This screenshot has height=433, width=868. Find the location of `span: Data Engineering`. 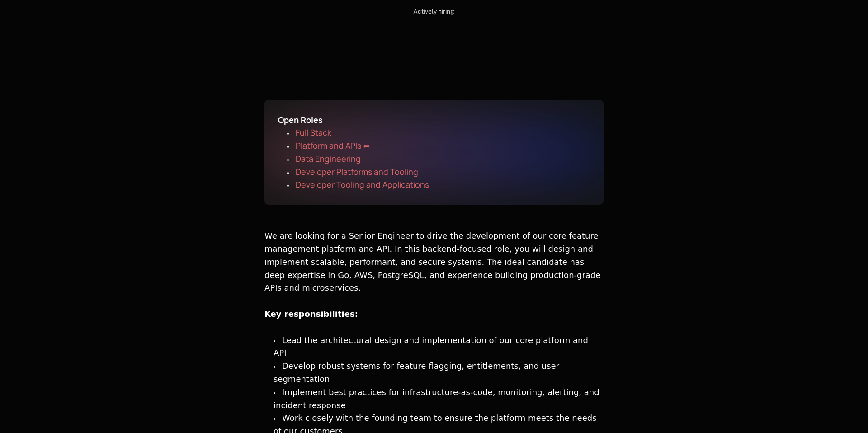

span: Data Engineering is located at coordinates (328, 159).